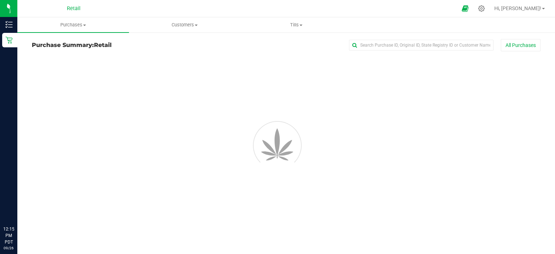  What do you see at coordinates (9, 248) in the screenshot?
I see `p: 09/26` at bounding box center [9, 248].